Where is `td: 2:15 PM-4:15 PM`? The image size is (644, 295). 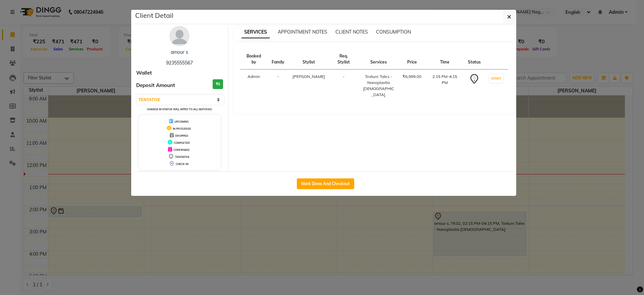 td: 2:15 PM-4:15 PM is located at coordinates (445, 85).